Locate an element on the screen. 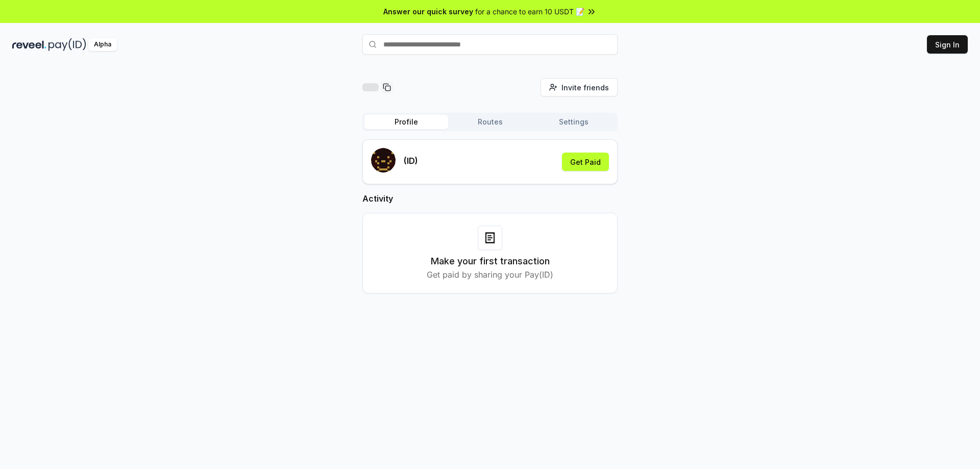 Image resolution: width=980 pixels, height=469 pixels. img: reveel_dark is located at coordinates (29, 44).